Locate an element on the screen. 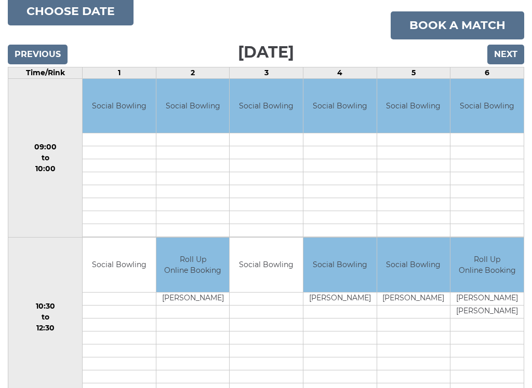  td: 1 is located at coordinates (119, 73).